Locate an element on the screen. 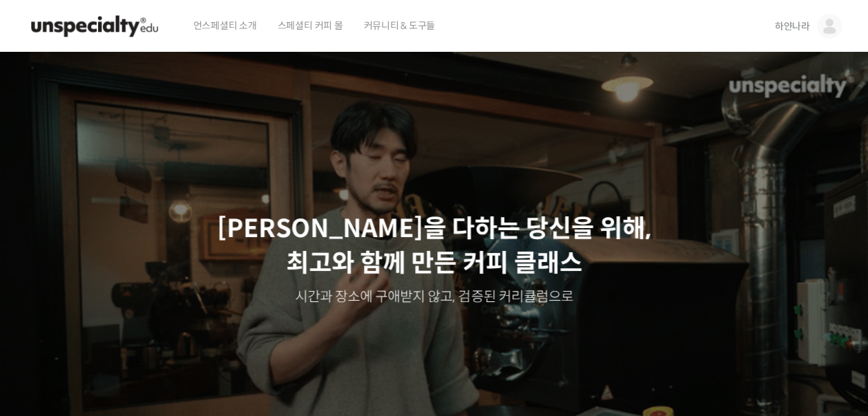 The image size is (868, 416). span: 대화 is located at coordinates (134, 328).